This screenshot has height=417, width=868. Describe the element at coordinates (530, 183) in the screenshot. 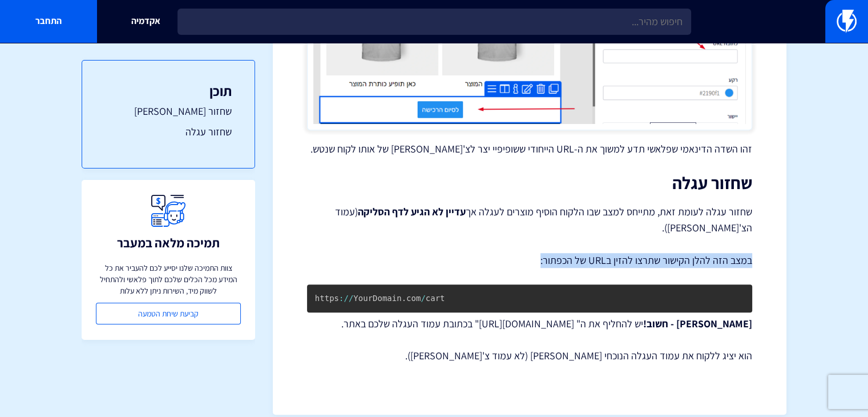

I see `h2: שחזור עגלה` at that location.